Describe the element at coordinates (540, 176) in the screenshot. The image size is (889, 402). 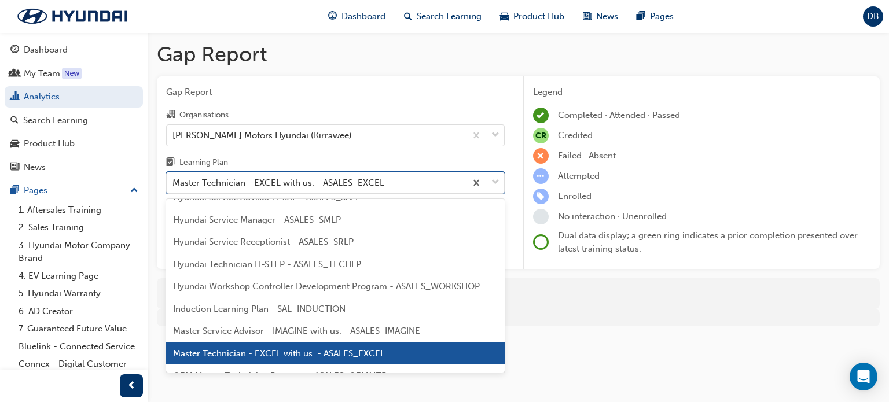
I see `span: learningRecordVerb_ATTEMPT-icon` at that location.